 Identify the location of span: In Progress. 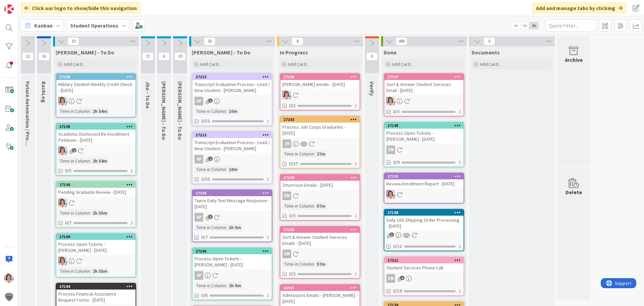
(294, 52).